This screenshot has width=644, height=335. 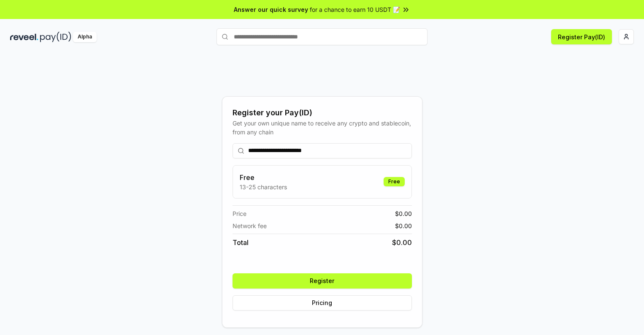 What do you see at coordinates (394, 181) in the screenshot?
I see `div: Free` at bounding box center [394, 181].